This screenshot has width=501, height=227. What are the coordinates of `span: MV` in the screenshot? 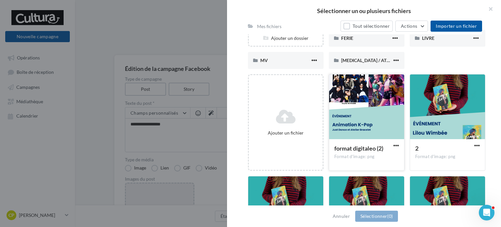 It's located at (264, 60).